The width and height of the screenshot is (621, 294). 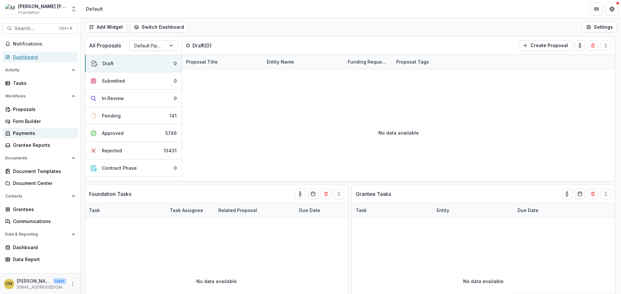 What do you see at coordinates (43, 183) in the screenshot?
I see `div: Document Center` at bounding box center [43, 183].